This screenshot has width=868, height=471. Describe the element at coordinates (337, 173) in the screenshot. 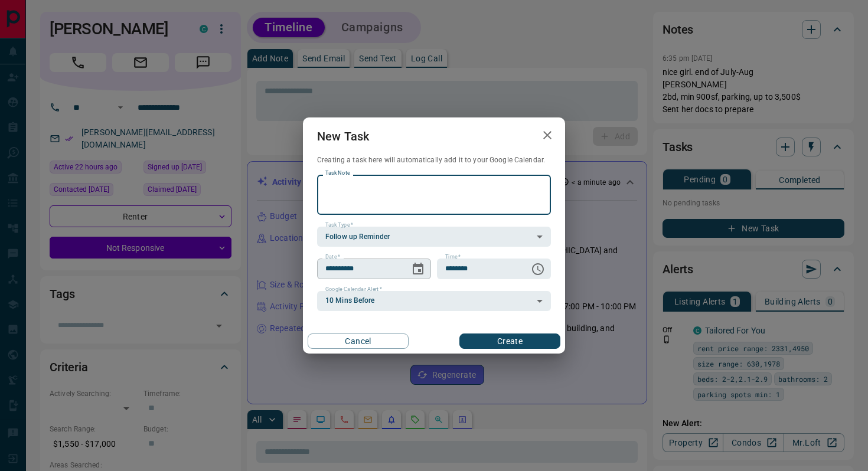

I see `label: Task Note` at that location.